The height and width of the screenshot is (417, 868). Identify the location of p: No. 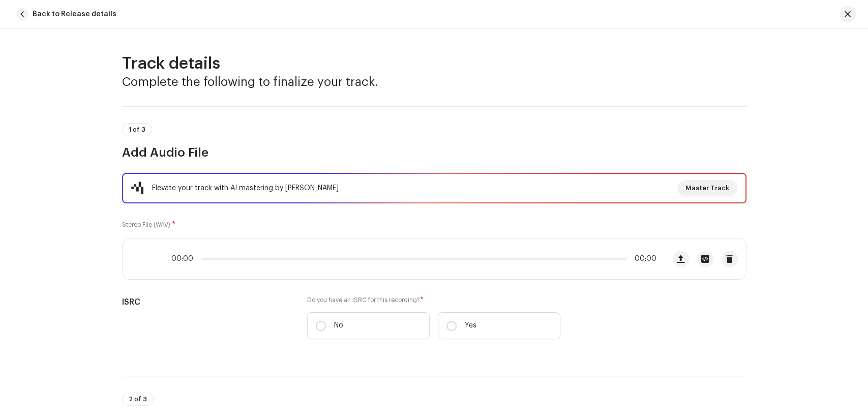
(339, 325).